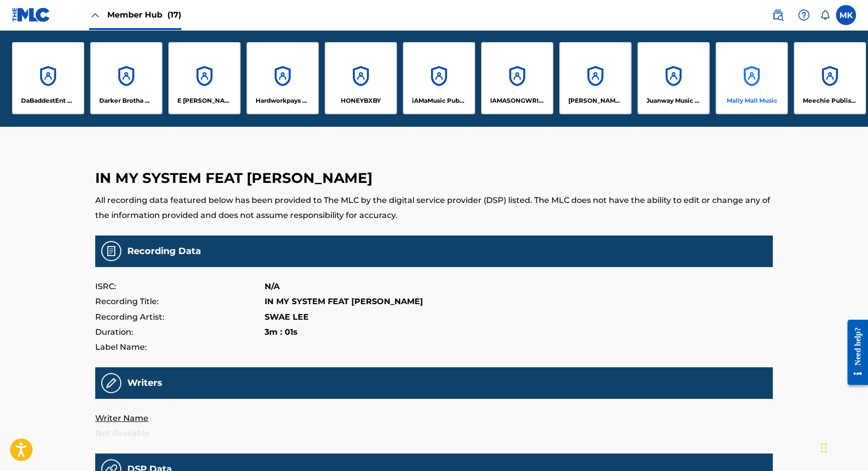  What do you see at coordinates (164, 251) in the screenshot?
I see `h5: Recording Data` at bounding box center [164, 251].